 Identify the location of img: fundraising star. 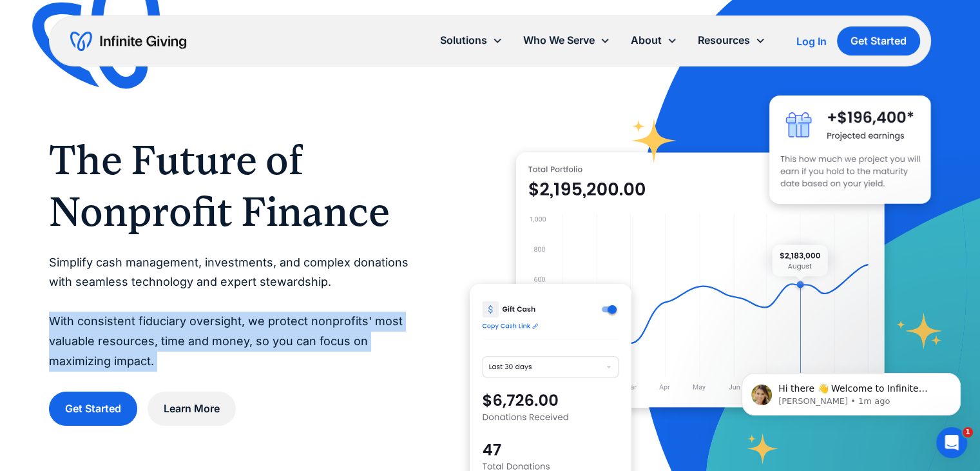
(919, 331).